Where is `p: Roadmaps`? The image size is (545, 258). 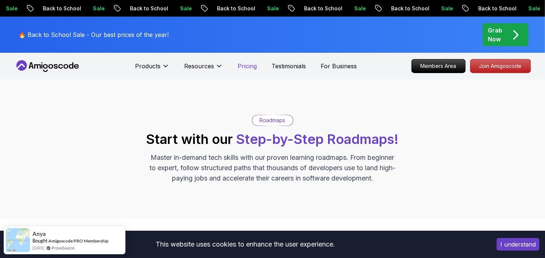 p: Roadmaps is located at coordinates (273, 120).